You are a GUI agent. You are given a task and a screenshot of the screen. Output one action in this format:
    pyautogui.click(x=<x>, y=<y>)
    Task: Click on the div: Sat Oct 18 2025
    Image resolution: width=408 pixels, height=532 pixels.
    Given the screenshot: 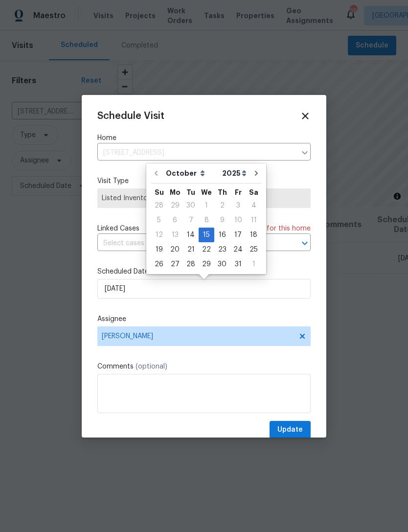 What is the action you would take?
    pyautogui.click(x=254, y=235)
    